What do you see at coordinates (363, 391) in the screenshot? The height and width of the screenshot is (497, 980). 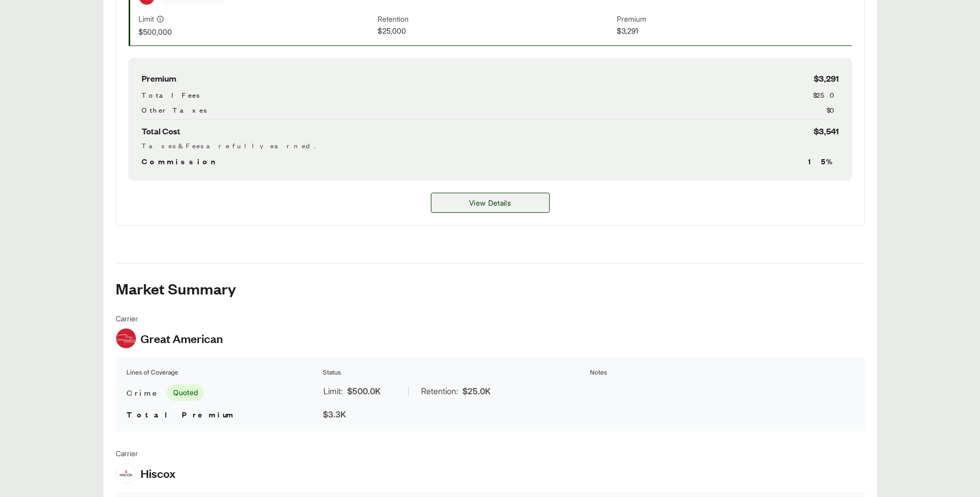 I see `span: $500.0K` at bounding box center [363, 391].